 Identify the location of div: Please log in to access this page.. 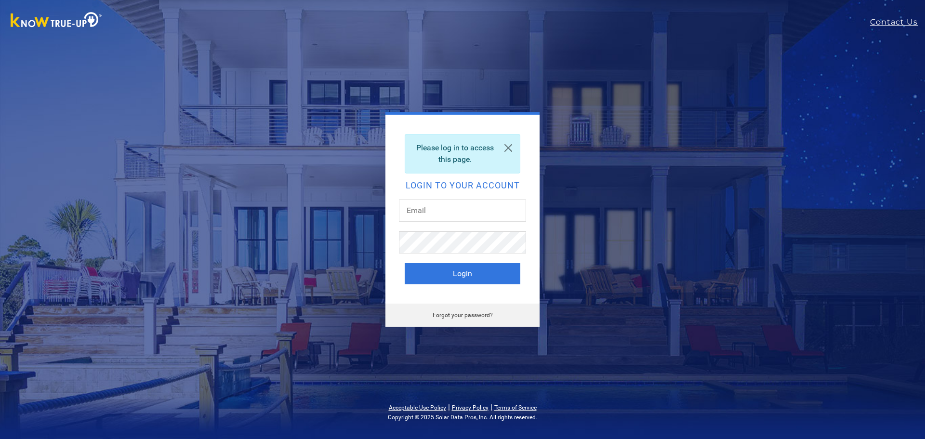
(463, 154).